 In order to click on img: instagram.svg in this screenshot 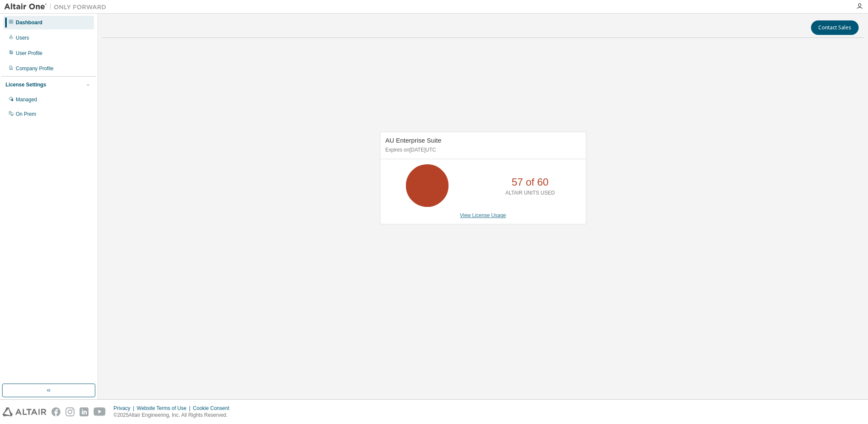, I will do `click(70, 412)`.